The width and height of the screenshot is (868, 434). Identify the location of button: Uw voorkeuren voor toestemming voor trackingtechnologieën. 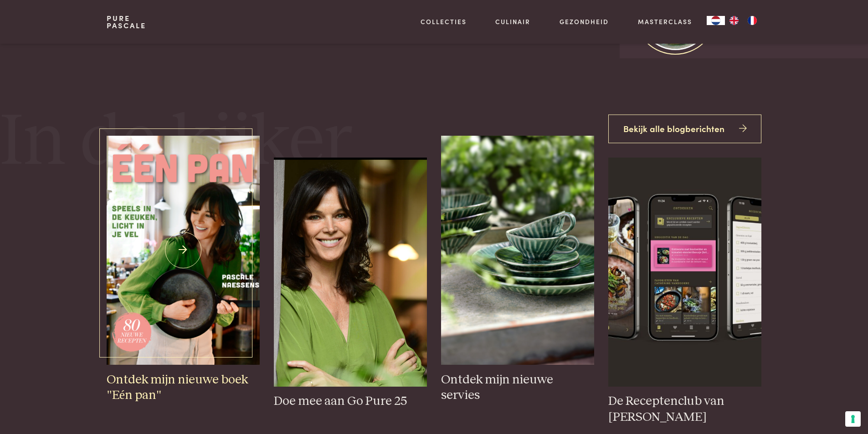
(853, 419).